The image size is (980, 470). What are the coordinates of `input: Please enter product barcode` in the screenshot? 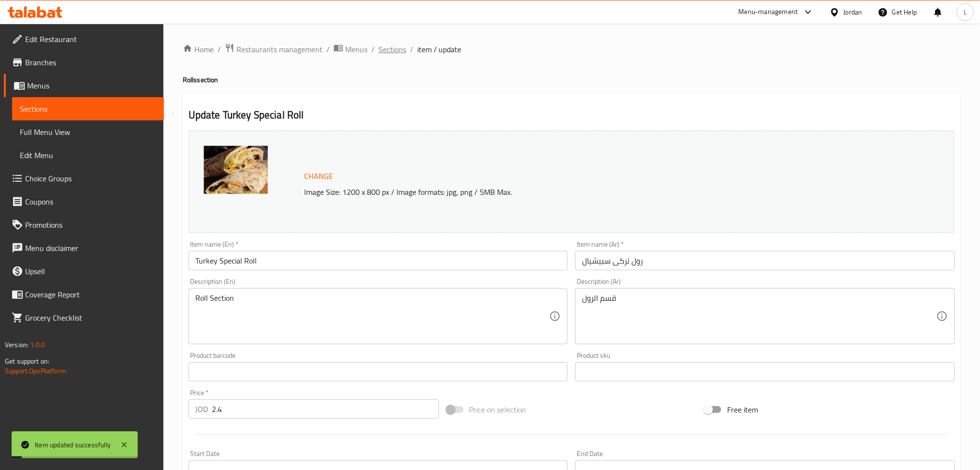 It's located at (378, 371).